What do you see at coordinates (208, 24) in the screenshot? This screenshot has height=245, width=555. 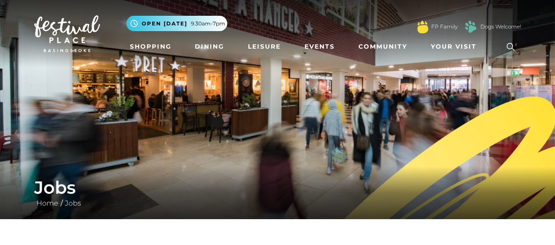 I see `span: 9.30am-7pm` at bounding box center [208, 24].